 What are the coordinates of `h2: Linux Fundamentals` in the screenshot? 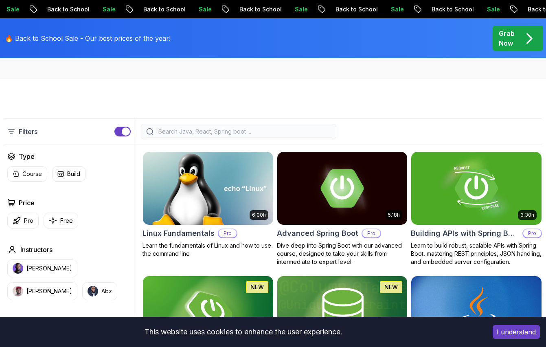 It's located at (178, 233).